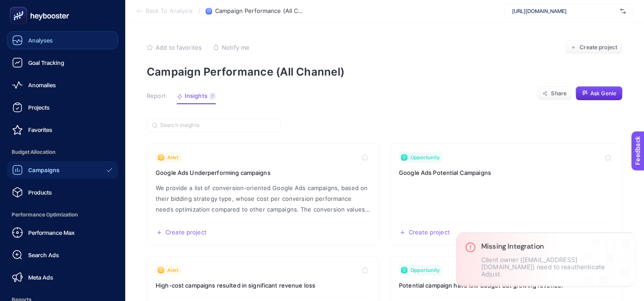 This screenshot has width=644, height=301. I want to click on a: View insight titled We provide a list of conversion-oriented Google Ads campaigns, based on their..., so click(263, 194).